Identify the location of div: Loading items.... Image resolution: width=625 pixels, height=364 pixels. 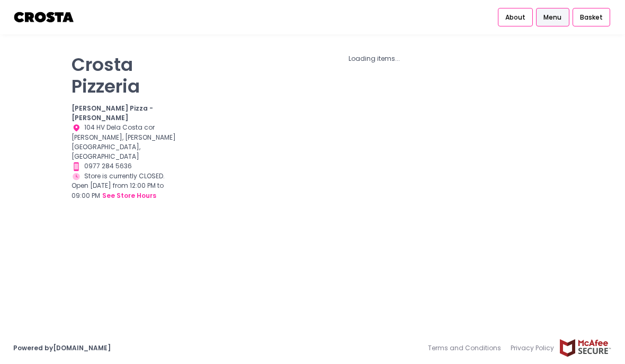
(374, 59).